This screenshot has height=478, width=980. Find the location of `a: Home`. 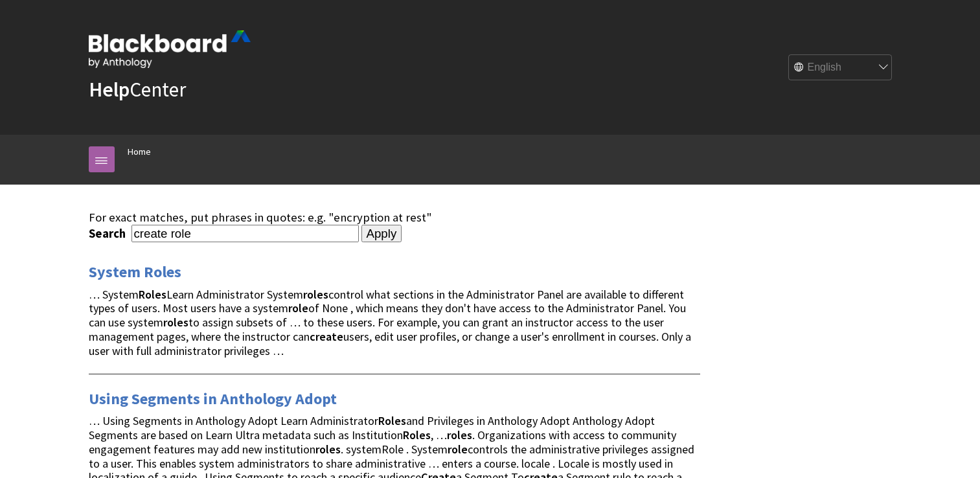

a: Home is located at coordinates (139, 151).